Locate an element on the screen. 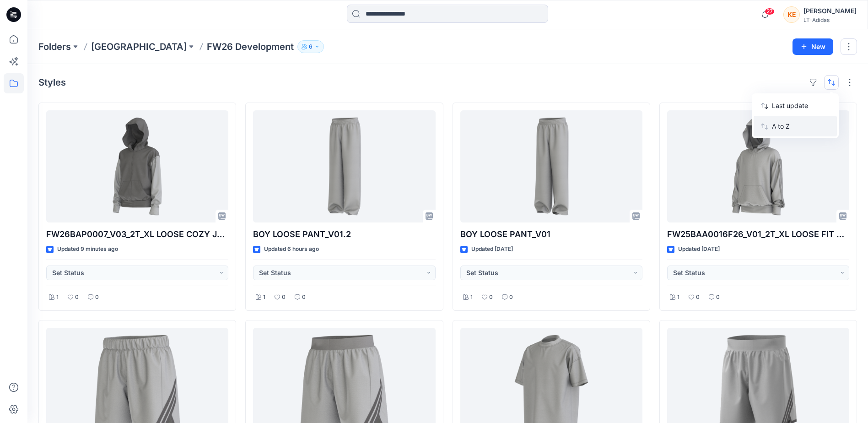  h4: Styles is located at coordinates (52, 82).